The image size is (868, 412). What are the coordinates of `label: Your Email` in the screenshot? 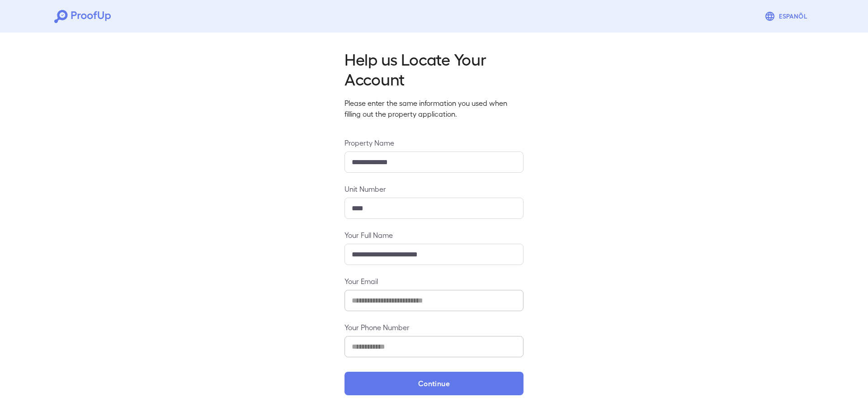 It's located at (434, 281).